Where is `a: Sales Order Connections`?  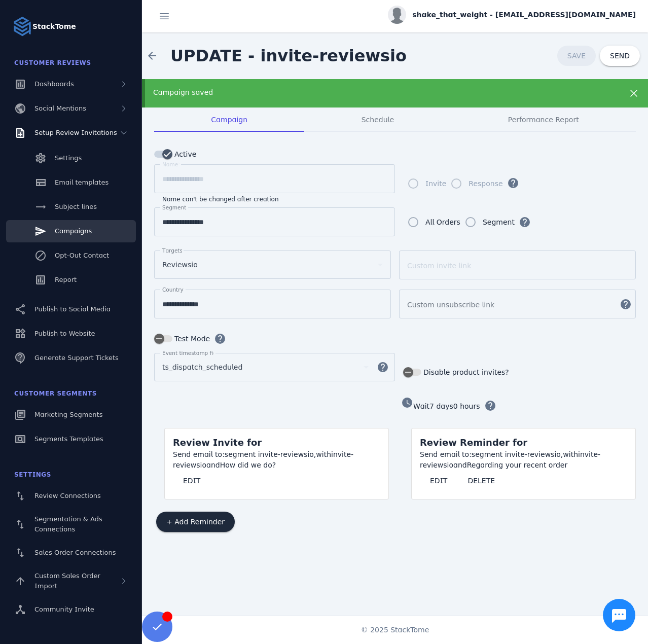
a: Sales Order Connections is located at coordinates (71, 553).